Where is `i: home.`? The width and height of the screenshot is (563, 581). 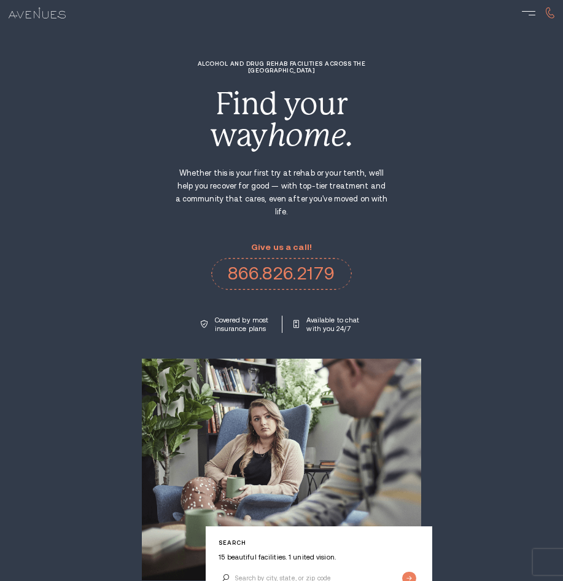 i: home. is located at coordinates (311, 135).